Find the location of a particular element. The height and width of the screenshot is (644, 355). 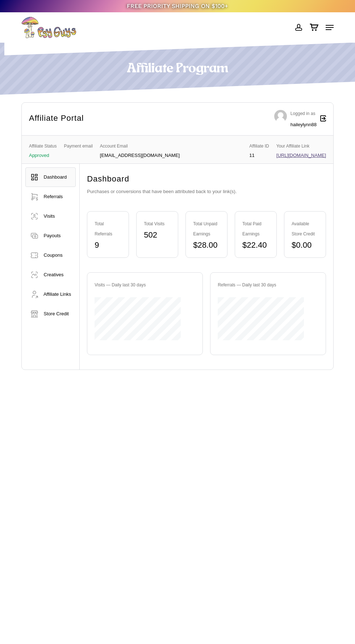

div: 502 is located at coordinates (157, 235).